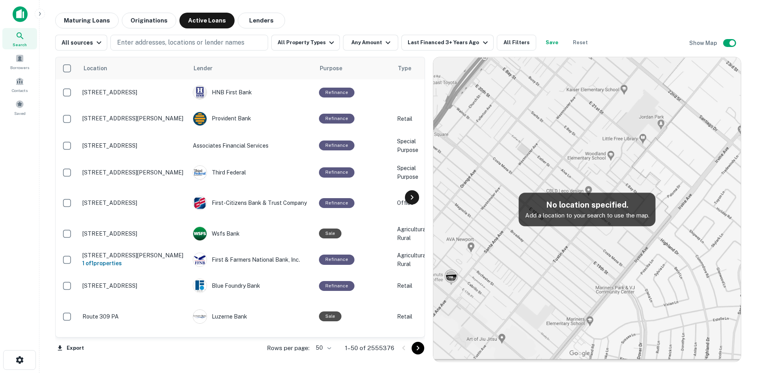 The height and width of the screenshot is (373, 757). Describe the element at coordinates (134, 263) in the screenshot. I see `h6: 1 of 1 properties` at that location.